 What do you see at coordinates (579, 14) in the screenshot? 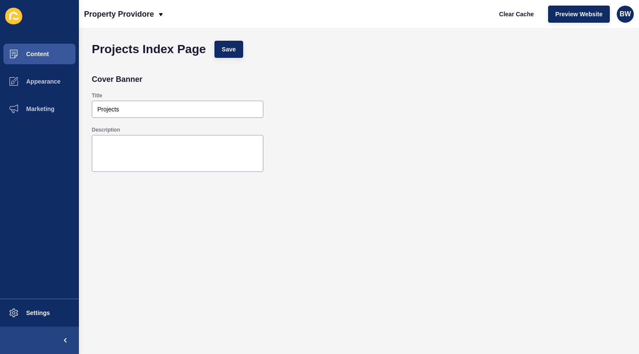
I see `span: Preview Website` at bounding box center [579, 14].